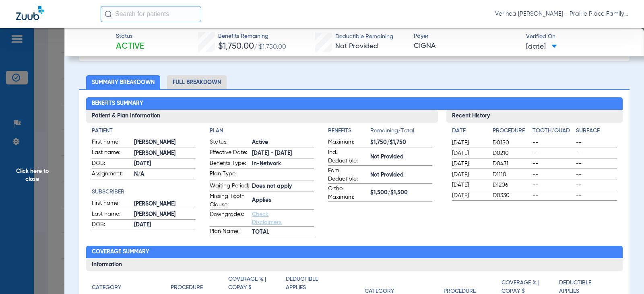 The image size is (644, 294). I want to click on app-breakdown-title: Procedure, so click(511, 132).